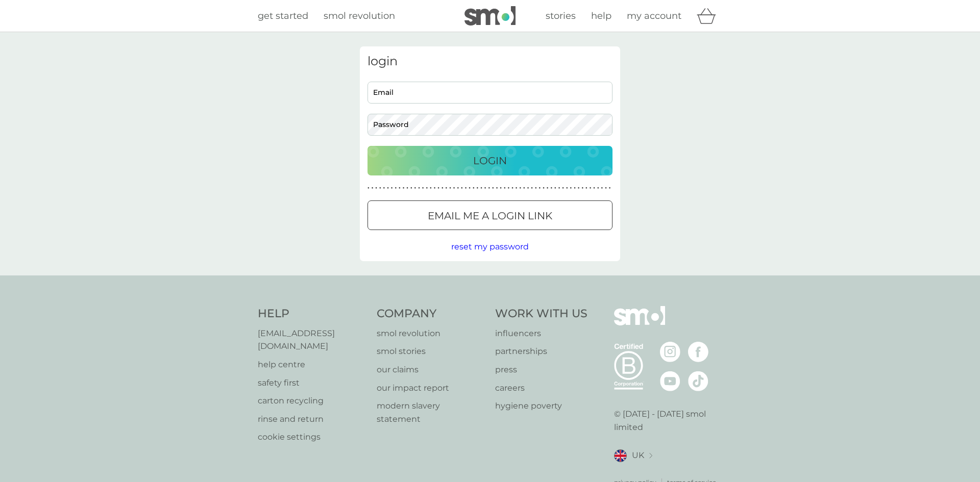 Image resolution: width=980 pixels, height=482 pixels. Describe the element at coordinates (312, 364) in the screenshot. I see `a: help centre` at that location.